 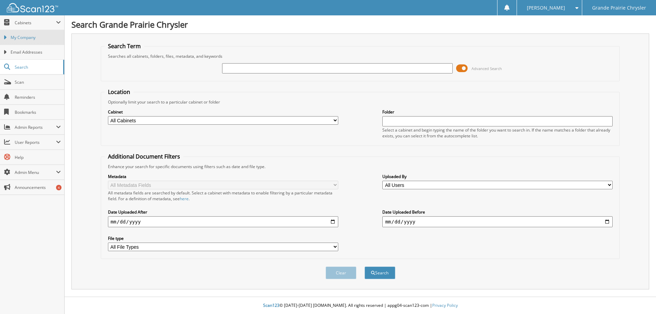 I want to click on span: User Reports, so click(x=35, y=142).